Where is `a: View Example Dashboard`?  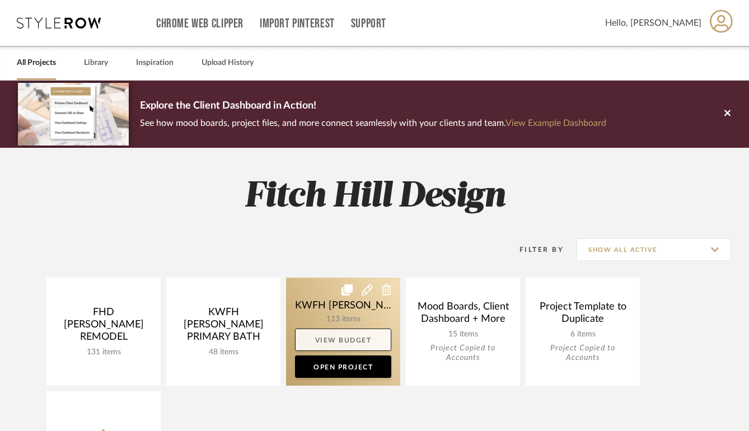
a: View Example Dashboard is located at coordinates (556, 123).